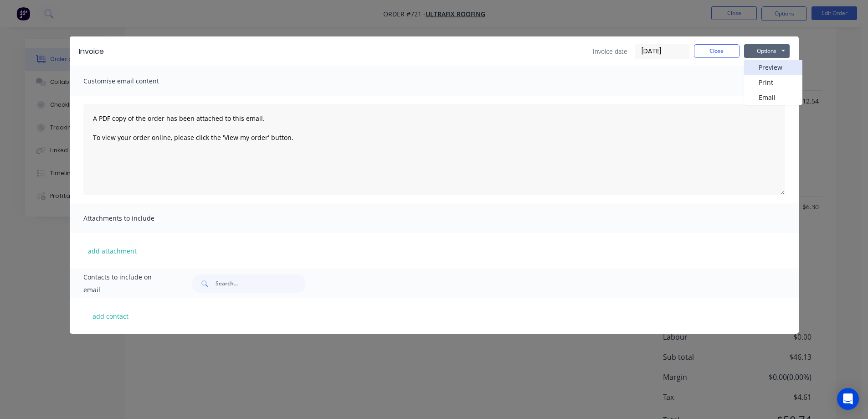  Describe the element at coordinates (112, 251) in the screenshot. I see `button: add attachment` at that location.